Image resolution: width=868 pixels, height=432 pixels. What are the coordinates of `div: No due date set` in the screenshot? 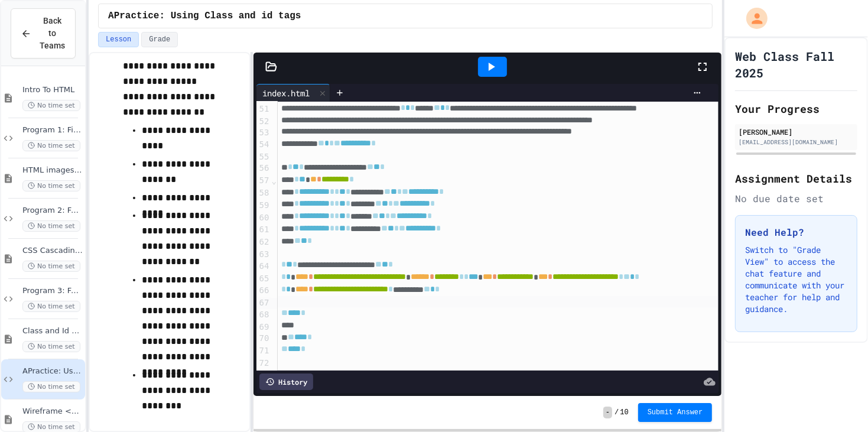 It's located at (796, 199).